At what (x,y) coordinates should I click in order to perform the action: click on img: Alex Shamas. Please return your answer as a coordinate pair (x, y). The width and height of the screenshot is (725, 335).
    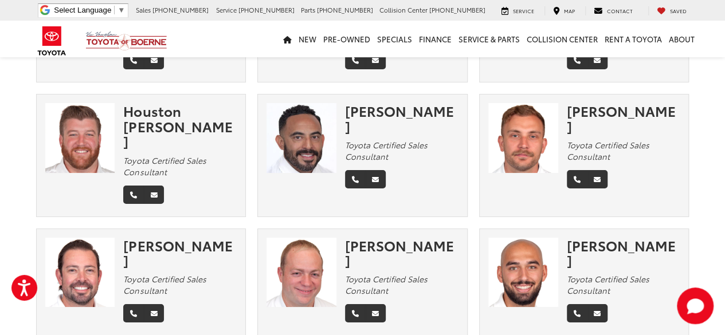
    Looking at the image, I should click on (523, 273).